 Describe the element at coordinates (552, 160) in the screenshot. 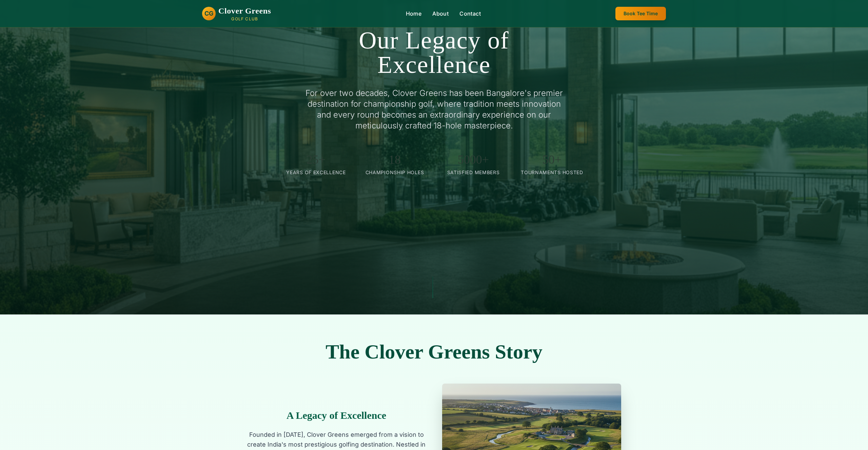

I see `div: 50+` at that location.